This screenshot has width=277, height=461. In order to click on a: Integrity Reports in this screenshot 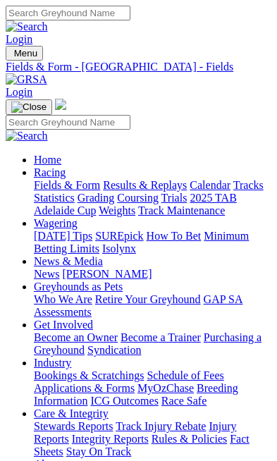, I will do `click(110, 439)`.